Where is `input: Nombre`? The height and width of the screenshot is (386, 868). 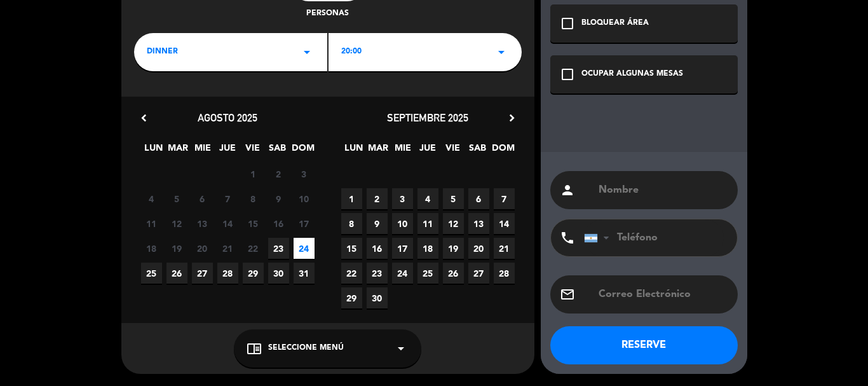
input: Nombre is located at coordinates (662, 190).